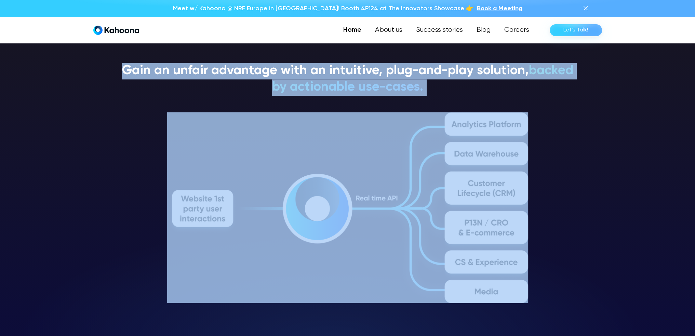  What do you see at coordinates (439, 30) in the screenshot?
I see `a: Success stories` at bounding box center [439, 30].